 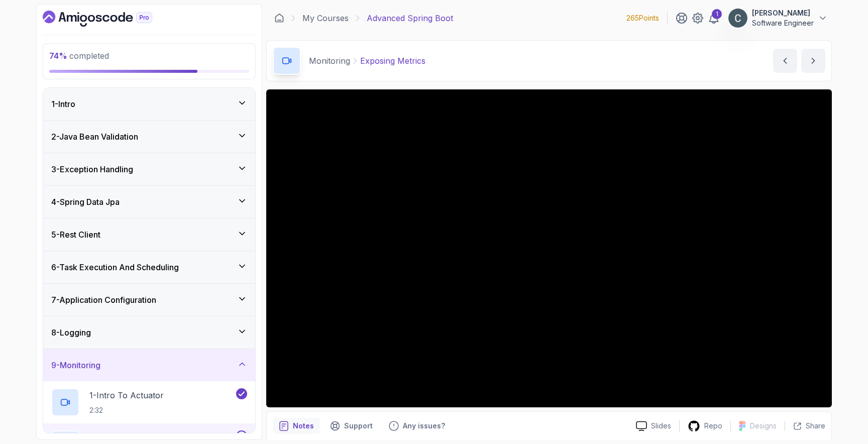 What do you see at coordinates (149, 234) in the screenshot?
I see `button: 5-Rest Client` at bounding box center [149, 234].